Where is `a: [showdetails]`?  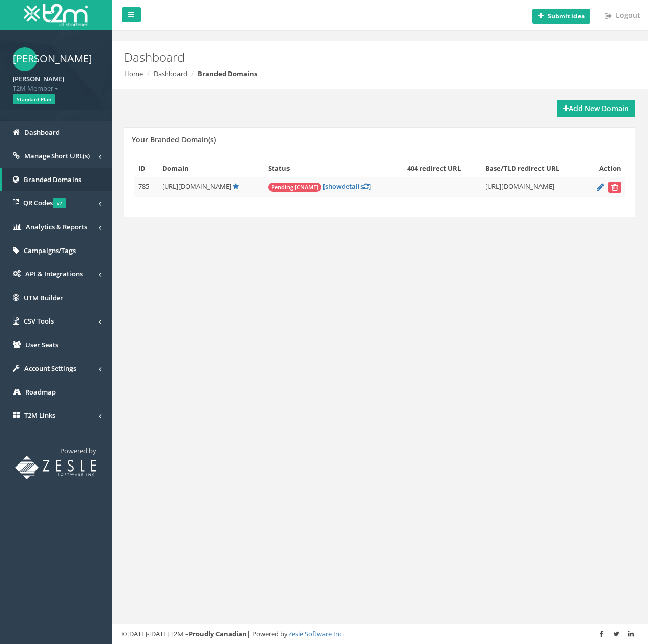 a: [showdetails] is located at coordinates (347, 186).